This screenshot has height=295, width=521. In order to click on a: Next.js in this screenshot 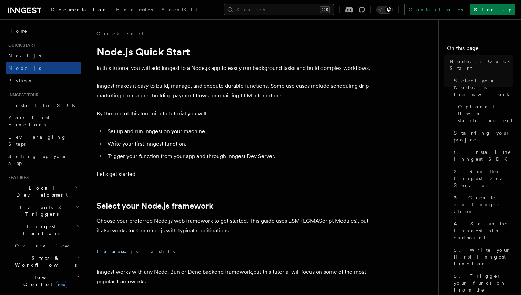, I will do `click(43, 56)`.